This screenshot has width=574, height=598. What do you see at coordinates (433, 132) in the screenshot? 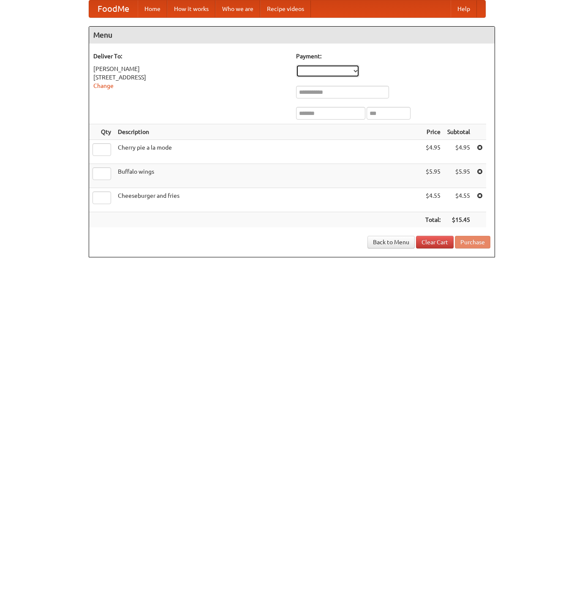
I see `th: Price` at bounding box center [433, 132].